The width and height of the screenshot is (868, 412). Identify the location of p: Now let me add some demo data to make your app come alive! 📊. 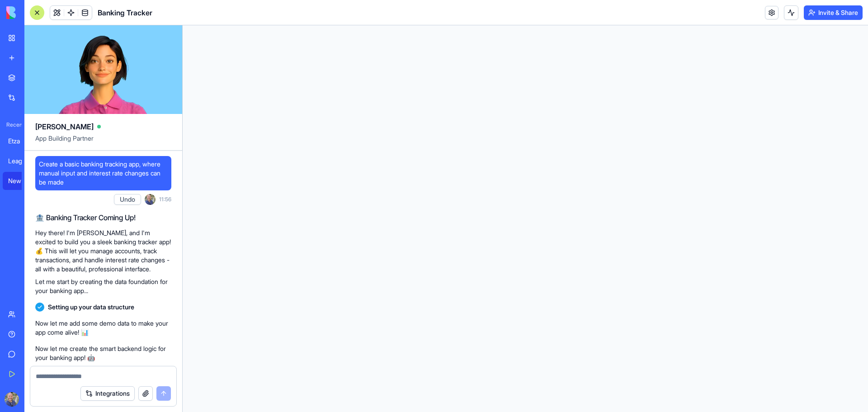
(103, 328).